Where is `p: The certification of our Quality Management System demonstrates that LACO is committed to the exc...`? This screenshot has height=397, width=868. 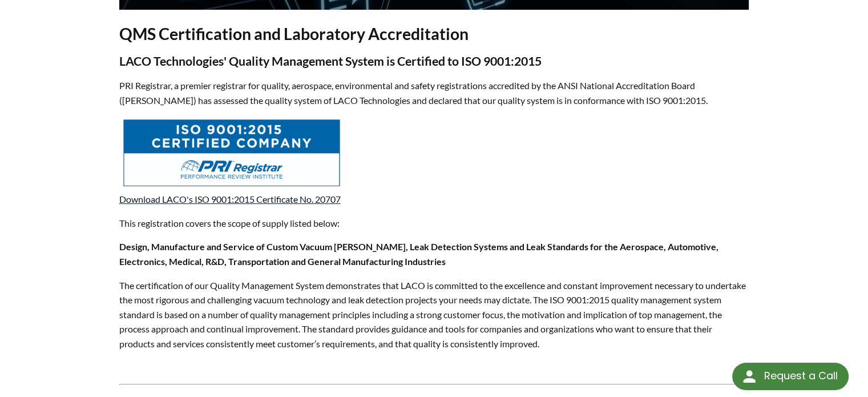 p: The certification of our Quality Management System demonstrates that LACO is committed to the exc... is located at coordinates (434, 314).